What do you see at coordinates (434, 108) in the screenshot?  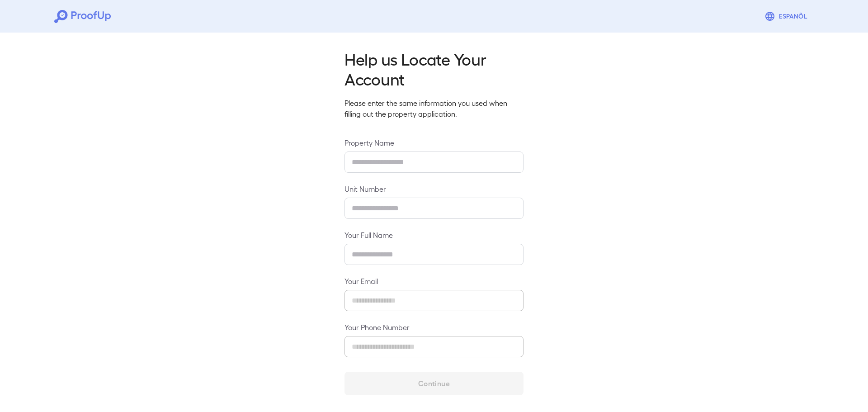 I see `p: Please enter the same information you used when filling out the property application.` at bounding box center [434, 108].